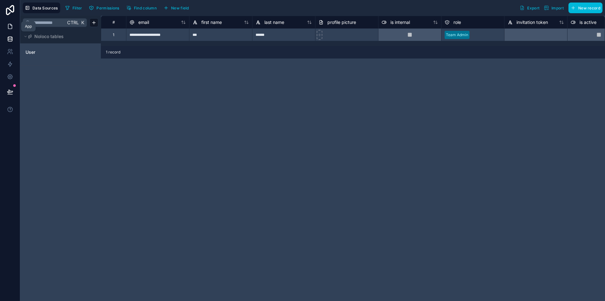 This screenshot has width=605, height=301. What do you see at coordinates (145, 8) in the screenshot?
I see `span: Find column` at bounding box center [145, 8].